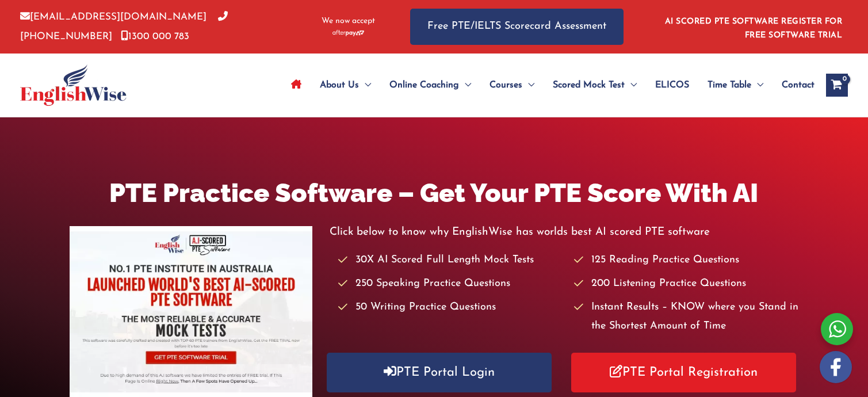 The height and width of the screenshot is (397, 868). I want to click on span: We now accept, so click(348, 21).